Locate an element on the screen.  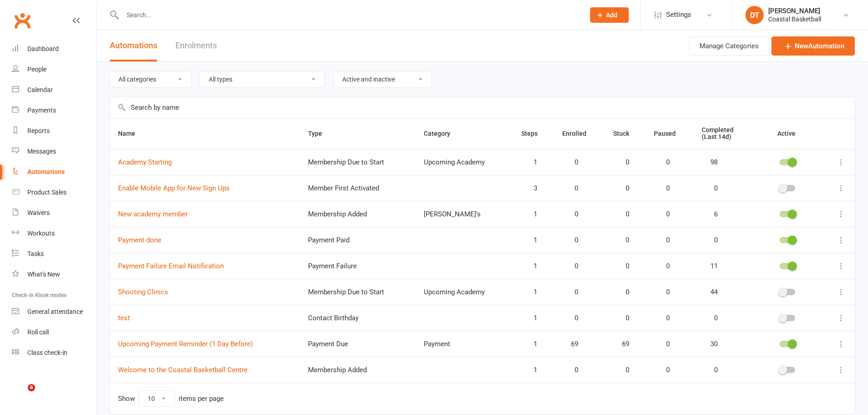
td: Member First Activated is located at coordinates (358, 188).